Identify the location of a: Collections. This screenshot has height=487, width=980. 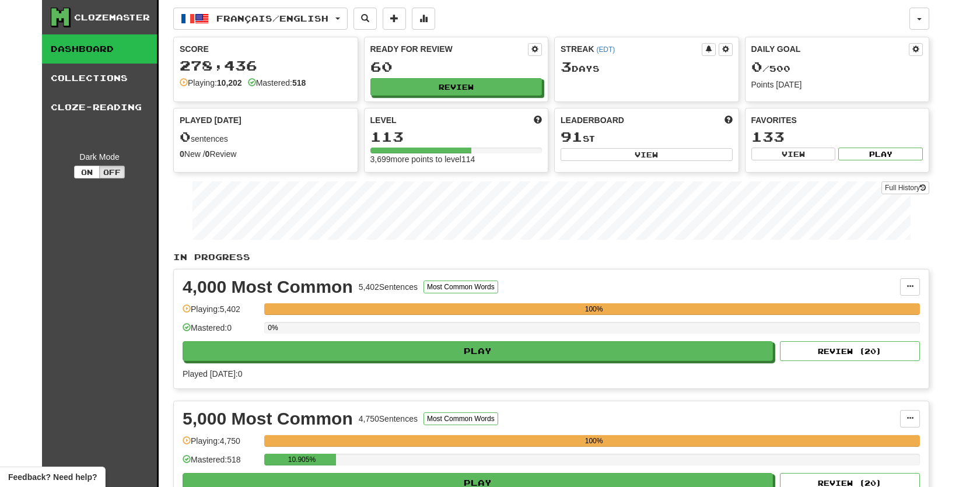
(99, 78).